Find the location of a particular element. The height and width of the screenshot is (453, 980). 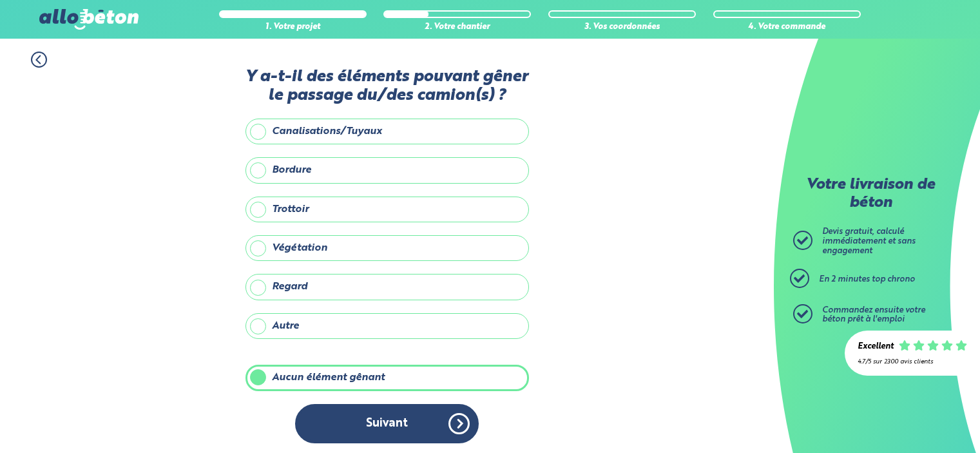

img: allobéton is located at coordinates (89, 20).